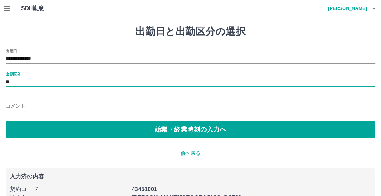 The image size is (381, 196). What do you see at coordinates (69, 190) in the screenshot?
I see `p: 契約コード :` at bounding box center [69, 190].